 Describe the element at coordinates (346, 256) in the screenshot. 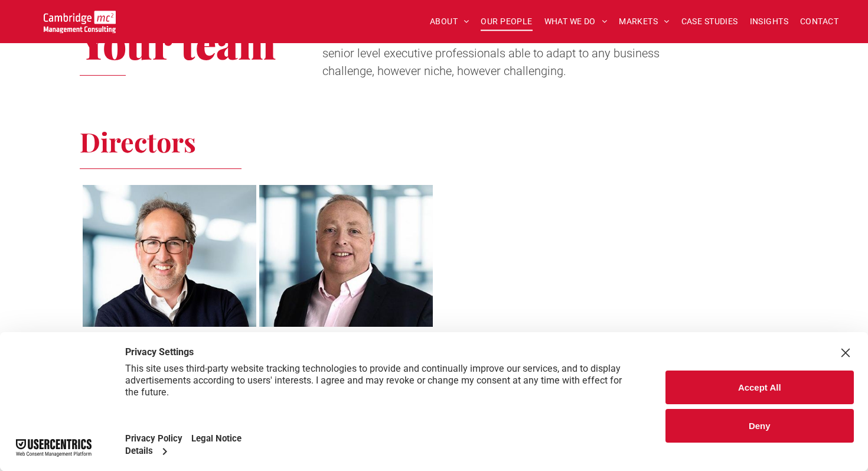

I see `a: Richard Brown | Non-Executive Director | Cambridge Management Consulting` at that location.